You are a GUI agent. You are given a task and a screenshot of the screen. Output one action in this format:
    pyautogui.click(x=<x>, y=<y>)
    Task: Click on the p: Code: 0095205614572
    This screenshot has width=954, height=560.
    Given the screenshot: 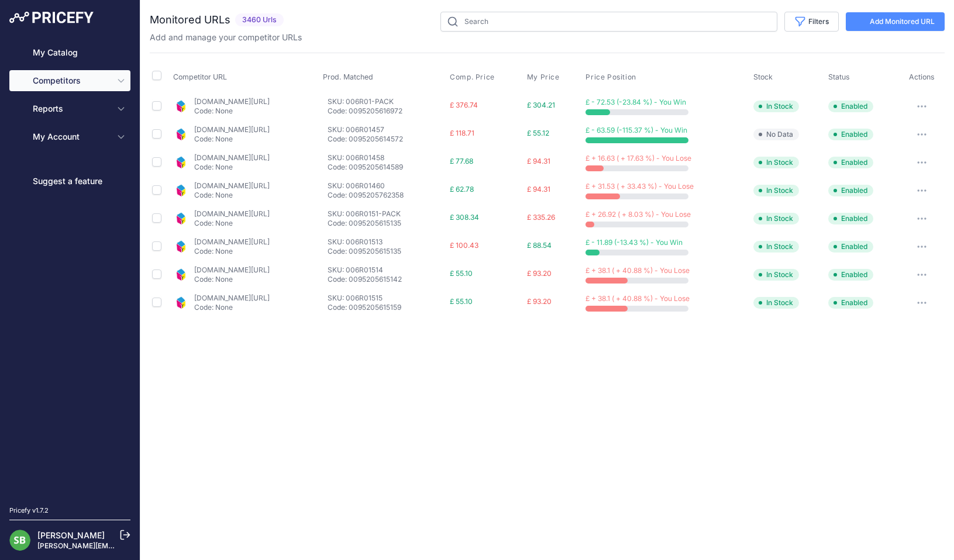 What is the action you would take?
    pyautogui.click(x=386, y=139)
    